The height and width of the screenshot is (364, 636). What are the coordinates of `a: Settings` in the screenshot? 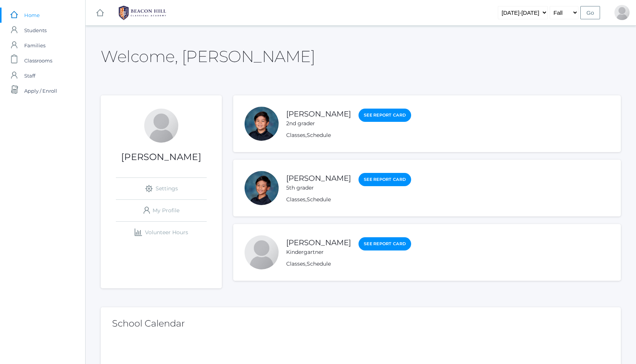 It's located at (161, 189).